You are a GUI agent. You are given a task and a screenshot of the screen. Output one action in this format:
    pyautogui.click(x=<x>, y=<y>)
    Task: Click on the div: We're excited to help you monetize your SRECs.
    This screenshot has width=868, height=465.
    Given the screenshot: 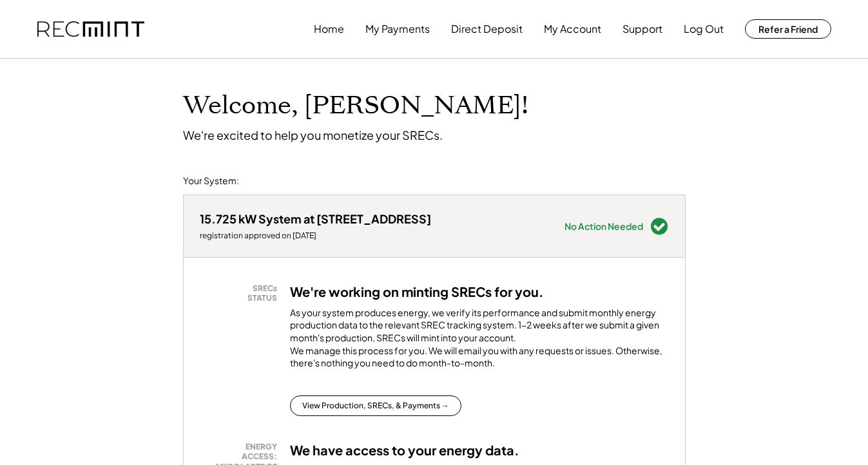 What is the action you would take?
    pyautogui.click(x=312, y=134)
    